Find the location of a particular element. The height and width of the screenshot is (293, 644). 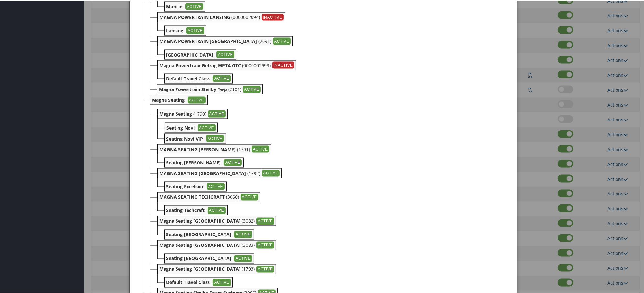

div: (3083) is located at coordinates (217, 245).